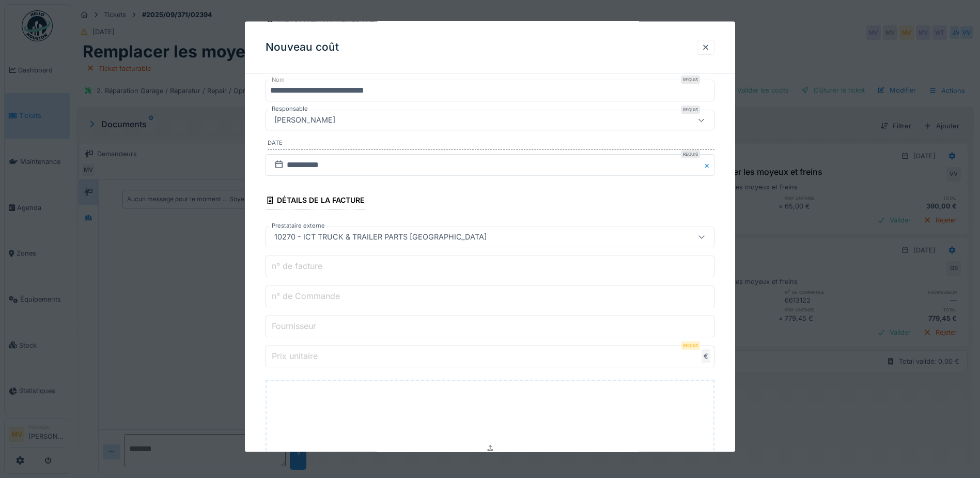 The width and height of the screenshot is (980, 478). What do you see at coordinates (490, 456) in the screenshot?
I see `p: Déposez directement des fichiers ici, ou cliquez pour sélectionner des fichiers` at bounding box center [490, 456].